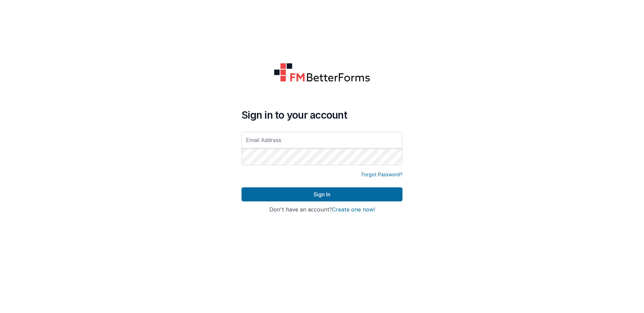 This screenshot has width=644, height=313. Describe the element at coordinates (322, 210) in the screenshot. I see `h4: Don't have an account?` at that location.